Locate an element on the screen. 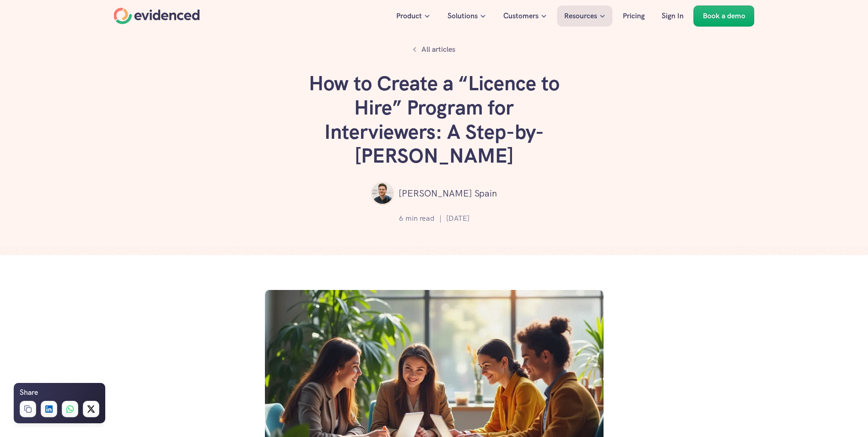 This screenshot has width=868, height=437. a: Pricing is located at coordinates (634, 16).